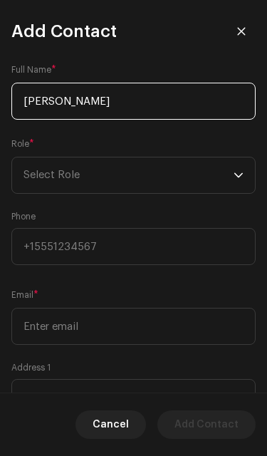  What do you see at coordinates (31, 70) in the screenshot?
I see `small: Full Name` at bounding box center [31, 70].